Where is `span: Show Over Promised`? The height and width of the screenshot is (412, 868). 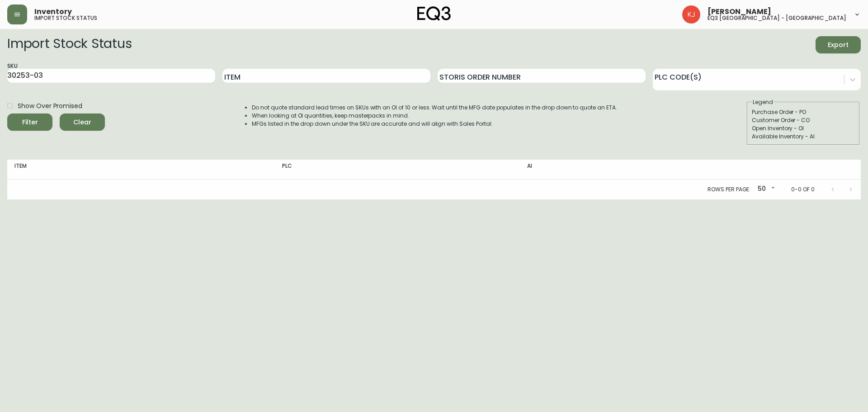
span: Show Over Promised is located at coordinates (50, 106).